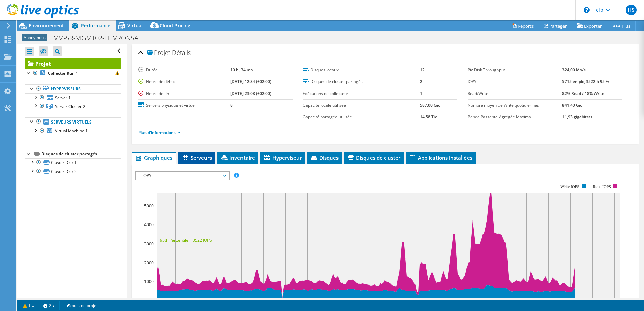  What do you see at coordinates (515, 94) in the screenshot?
I see `label: Read/Write` at bounding box center [515, 94].